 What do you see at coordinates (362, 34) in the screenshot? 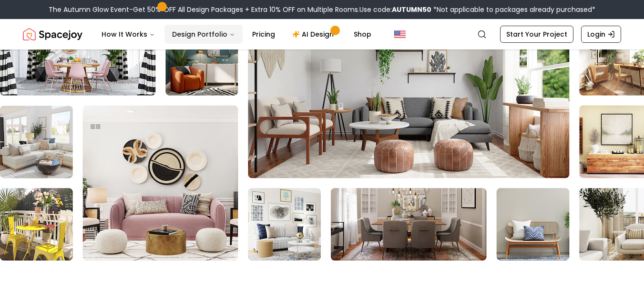
I see `a: Shop` at bounding box center [362, 34].